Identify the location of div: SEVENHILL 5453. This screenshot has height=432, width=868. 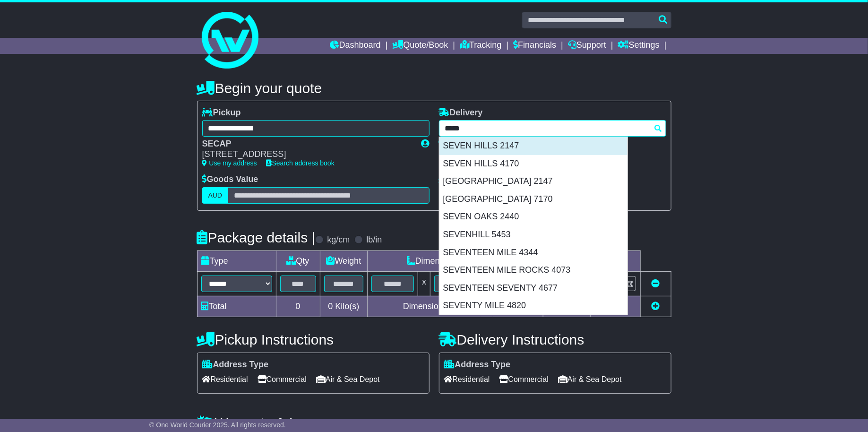
(533, 235).